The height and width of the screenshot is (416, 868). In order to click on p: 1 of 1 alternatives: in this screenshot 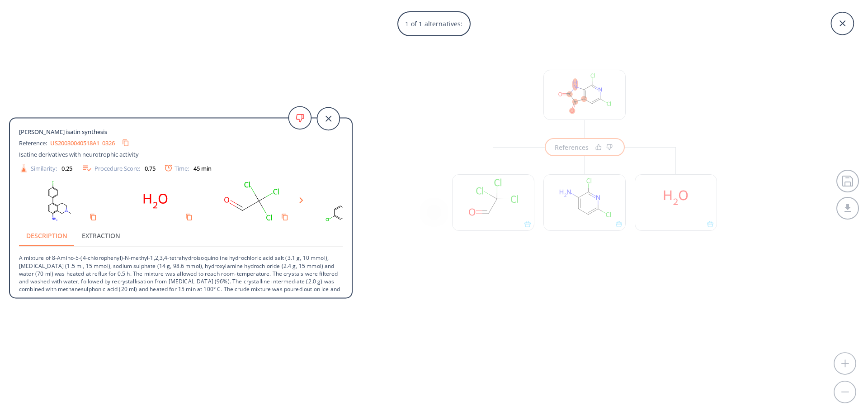, I will do `click(434, 24)`.